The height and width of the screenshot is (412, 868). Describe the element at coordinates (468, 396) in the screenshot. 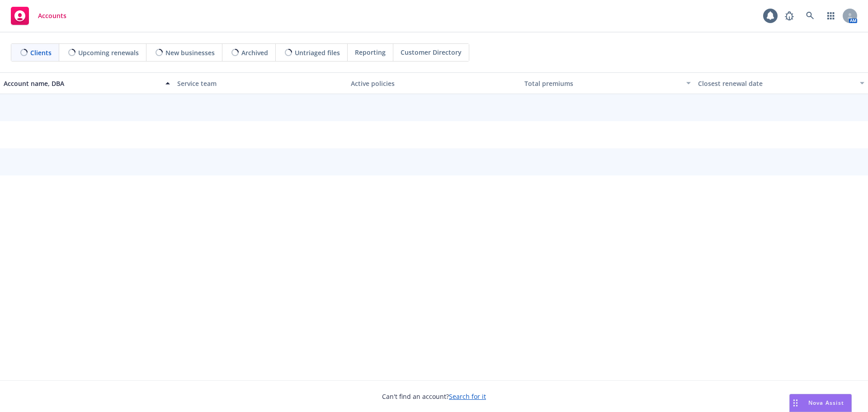

I see `a: Search for it` at that location.